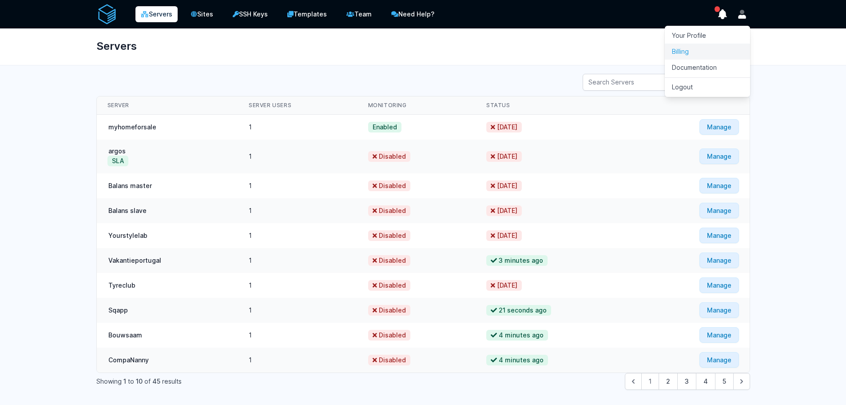 The height and width of the screenshot is (405, 846). Describe the element at coordinates (742, 14) in the screenshot. I see `button: User menu` at that location.